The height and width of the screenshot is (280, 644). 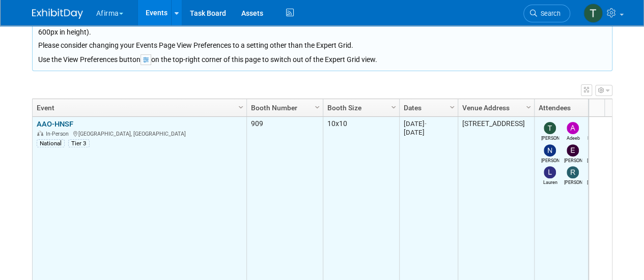 I want to click on a: Search, so click(x=546, y=14).